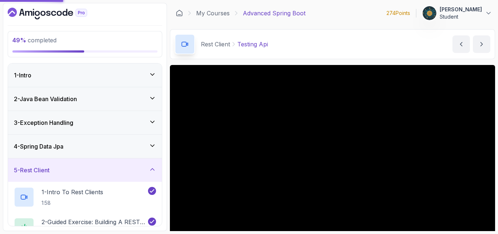 Image resolution: width=498 pixels, height=234 pixels. I want to click on button: 2-Java Bean Validation, so click(85, 99).